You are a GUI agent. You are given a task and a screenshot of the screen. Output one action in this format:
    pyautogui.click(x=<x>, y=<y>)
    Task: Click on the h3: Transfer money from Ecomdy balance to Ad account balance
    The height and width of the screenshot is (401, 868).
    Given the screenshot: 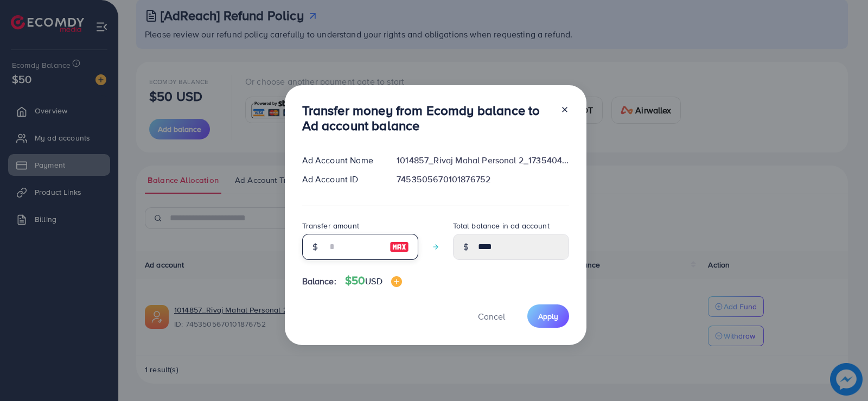 What is the action you would take?
    pyautogui.click(x=427, y=118)
    